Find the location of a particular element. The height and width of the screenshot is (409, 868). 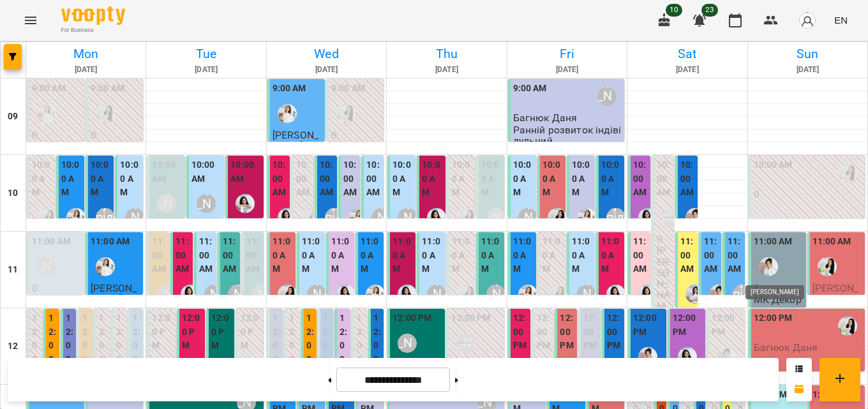

p: Р.р 2.5-3 is located at coordinates (51, 299).